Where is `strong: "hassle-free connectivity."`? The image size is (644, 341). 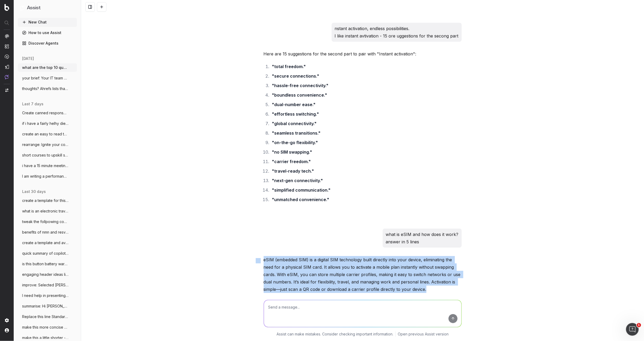 strong: "hassle-free connectivity." is located at coordinates (301, 85).